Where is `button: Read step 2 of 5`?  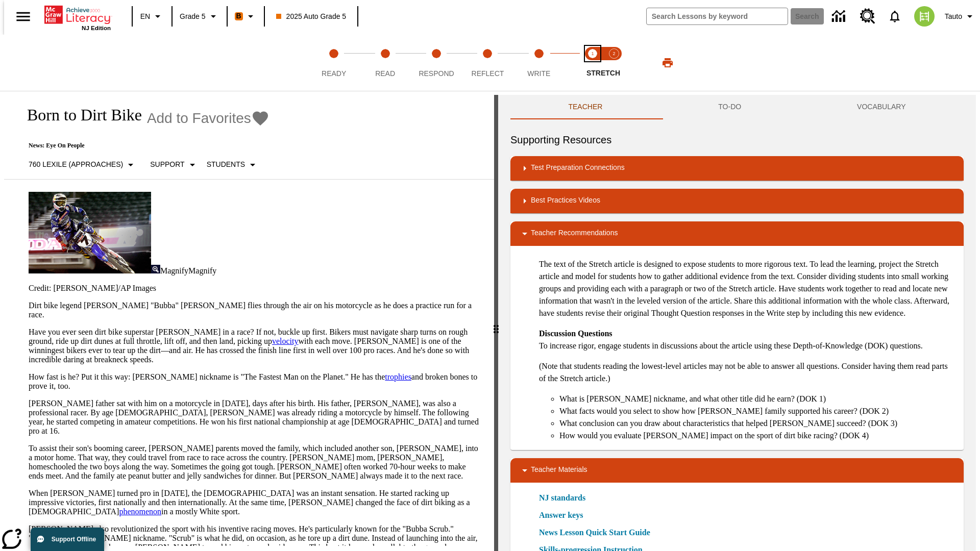 button: Read step 2 of 5 is located at coordinates (385, 62).